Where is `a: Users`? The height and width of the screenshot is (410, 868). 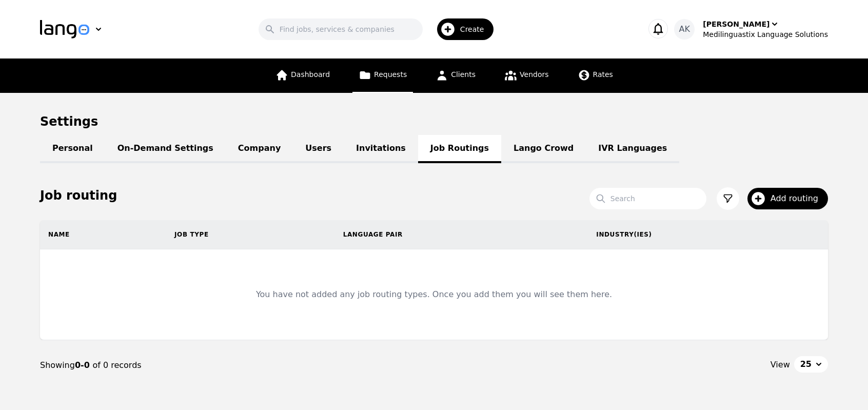 a: Users is located at coordinates (318, 149).